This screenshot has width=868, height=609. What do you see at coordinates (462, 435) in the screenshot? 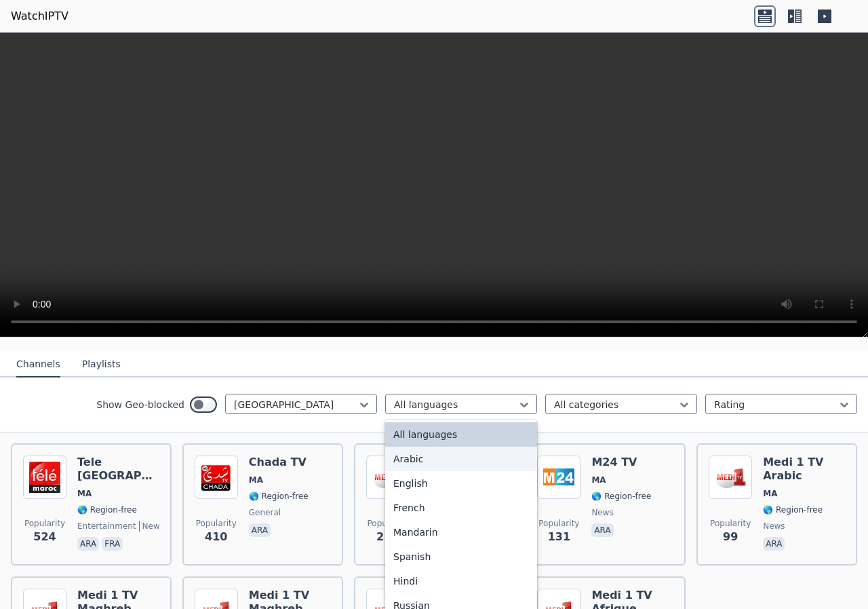
I see `div: All languages` at bounding box center [462, 435].